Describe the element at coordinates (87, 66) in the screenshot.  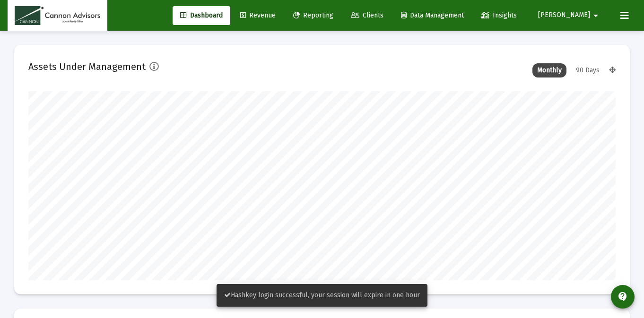
I see `h2: Assets Under Management` at that location.